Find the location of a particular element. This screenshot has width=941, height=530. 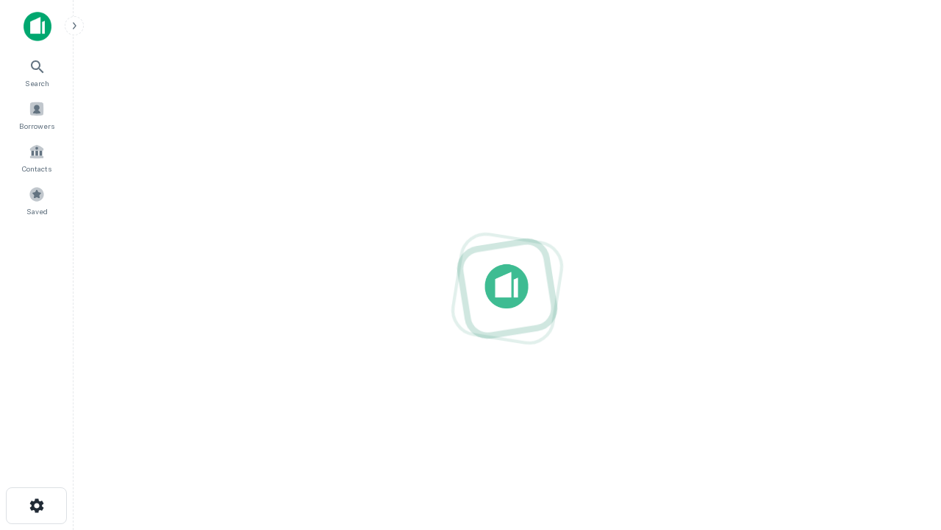

span: Borrowers is located at coordinates (37, 126).